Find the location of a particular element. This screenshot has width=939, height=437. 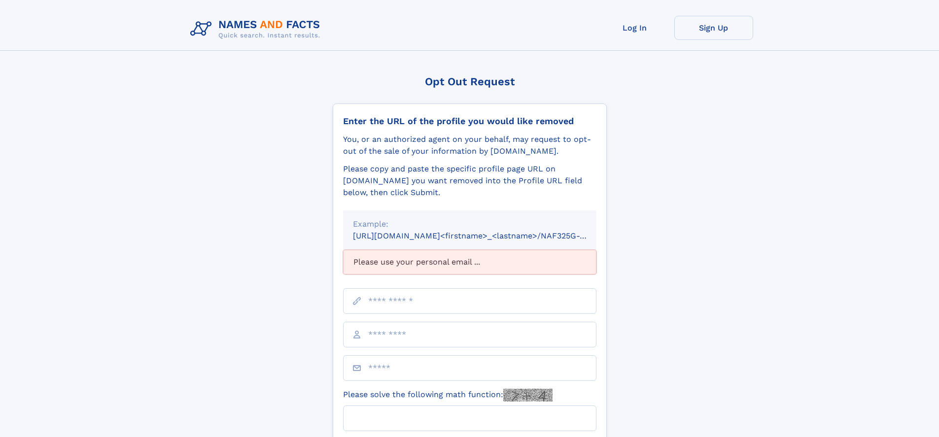

div: Please use your personal email ... is located at coordinates (470, 262).